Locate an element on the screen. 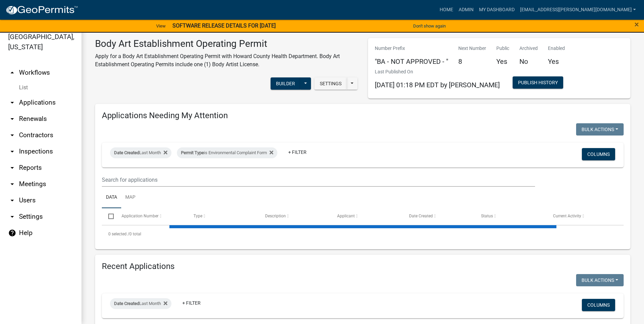 The image size is (644, 324). h5: No is located at coordinates (528, 61).